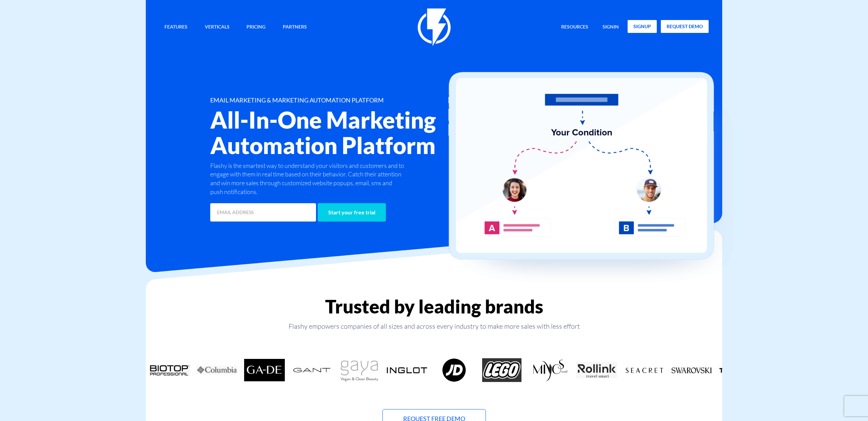 This screenshot has width=868, height=421. I want to click on a: Verticals, so click(217, 27).